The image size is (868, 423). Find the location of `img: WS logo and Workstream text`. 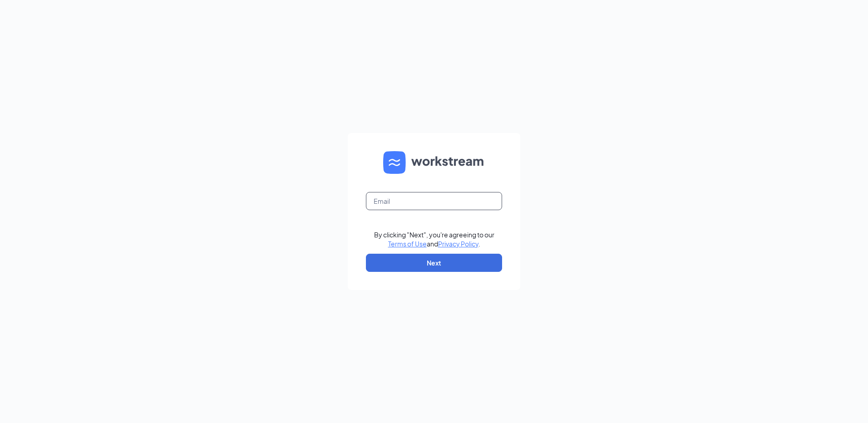

img: WS logo and Workstream text is located at coordinates (434, 163).